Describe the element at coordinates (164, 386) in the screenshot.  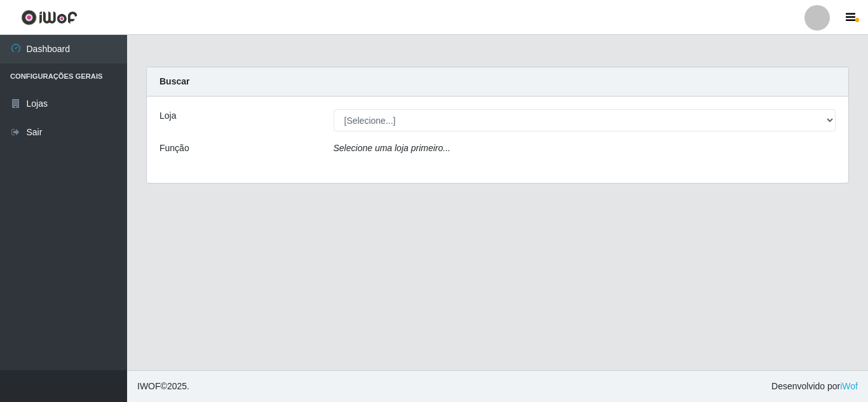
I see `span: © 2025 .` at that location.